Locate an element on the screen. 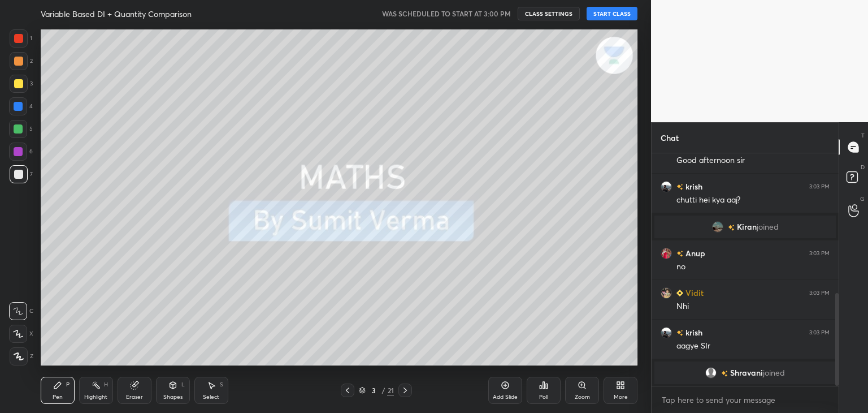 The image size is (868, 413). div: 2 is located at coordinates (21, 61).